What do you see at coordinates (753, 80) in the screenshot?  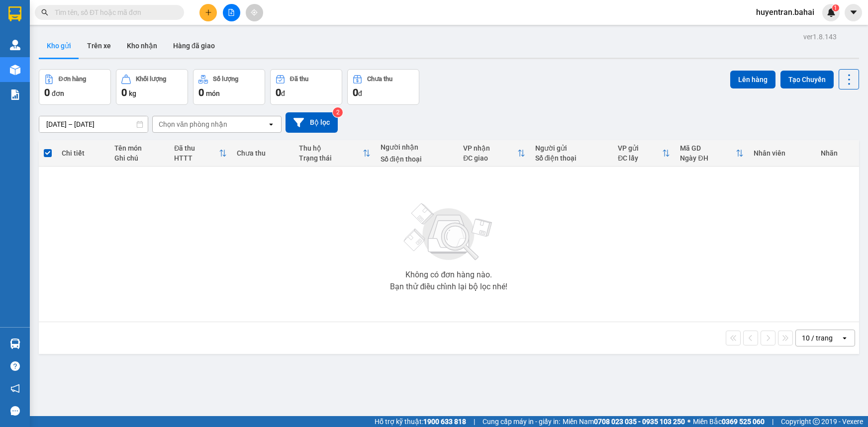 I see `button: Lên hàng` at bounding box center [753, 80].